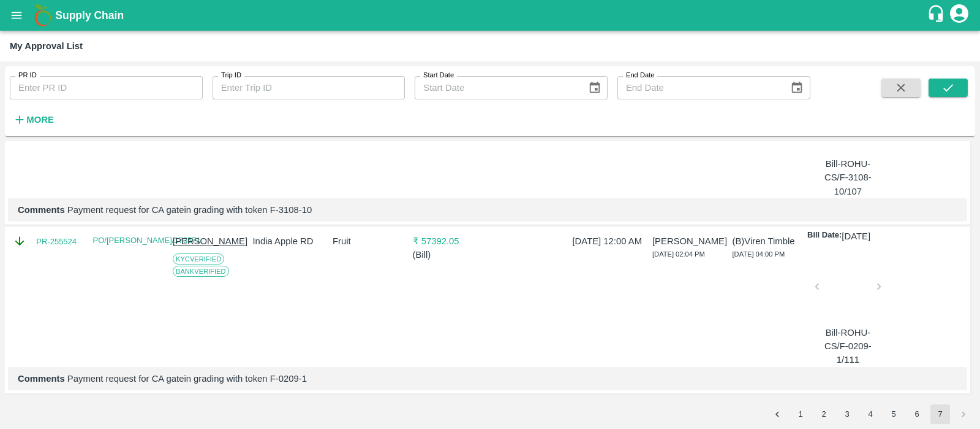  Describe the element at coordinates (870, 414) in the screenshot. I see `button: Go to page 4` at that location.